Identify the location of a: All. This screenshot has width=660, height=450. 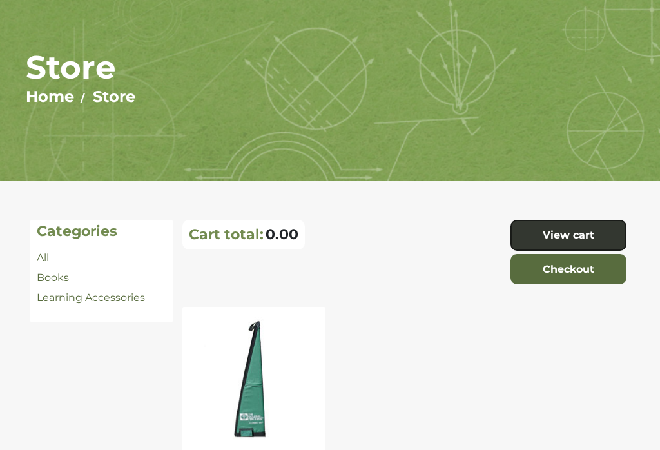
(43, 258).